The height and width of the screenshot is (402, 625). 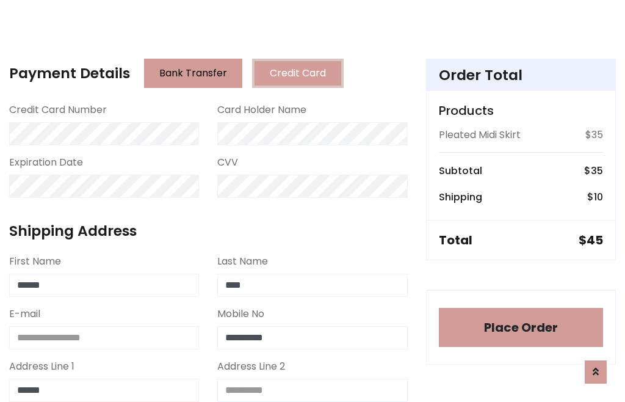 What do you see at coordinates (594, 240) in the screenshot?
I see `span: 45` at bounding box center [594, 240].